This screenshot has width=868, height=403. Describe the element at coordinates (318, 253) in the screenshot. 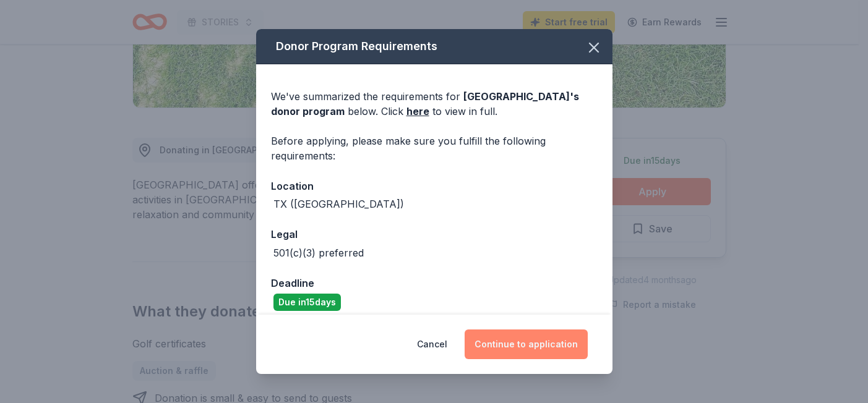

I see `div: 501(c)(3) preferred` at that location.